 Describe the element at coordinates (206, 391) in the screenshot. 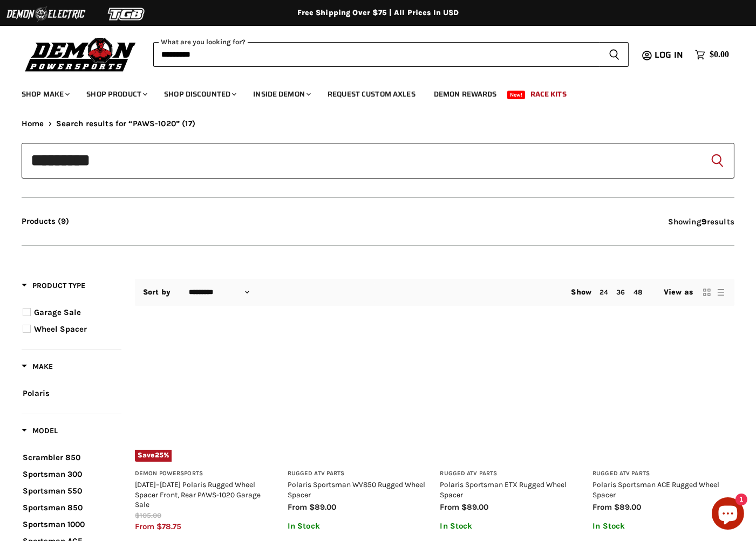

I see `a: 2009–2022 Polaris Rugged Wheel Spacer Front, Rear PAWS-1020 Garage SaleSave25%` at that location.